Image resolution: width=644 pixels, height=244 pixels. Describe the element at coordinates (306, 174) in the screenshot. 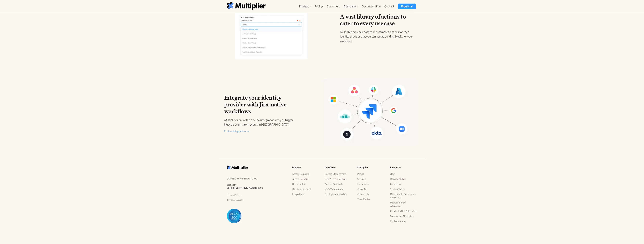

I see `a: Access Requests` at that location.